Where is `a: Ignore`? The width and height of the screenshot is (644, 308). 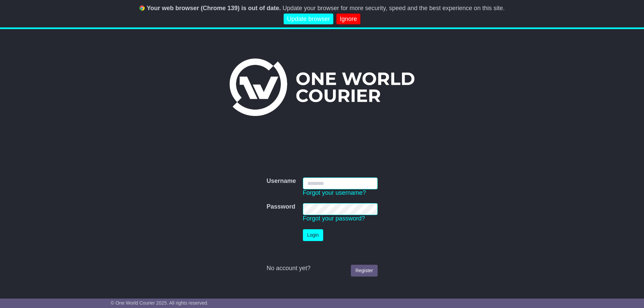
a: Ignore is located at coordinates (348, 19).